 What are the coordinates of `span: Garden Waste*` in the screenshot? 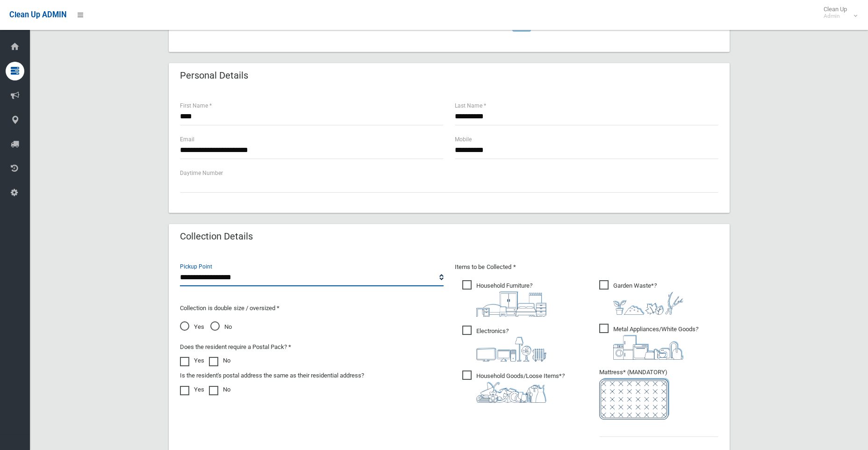 It's located at (641, 297).